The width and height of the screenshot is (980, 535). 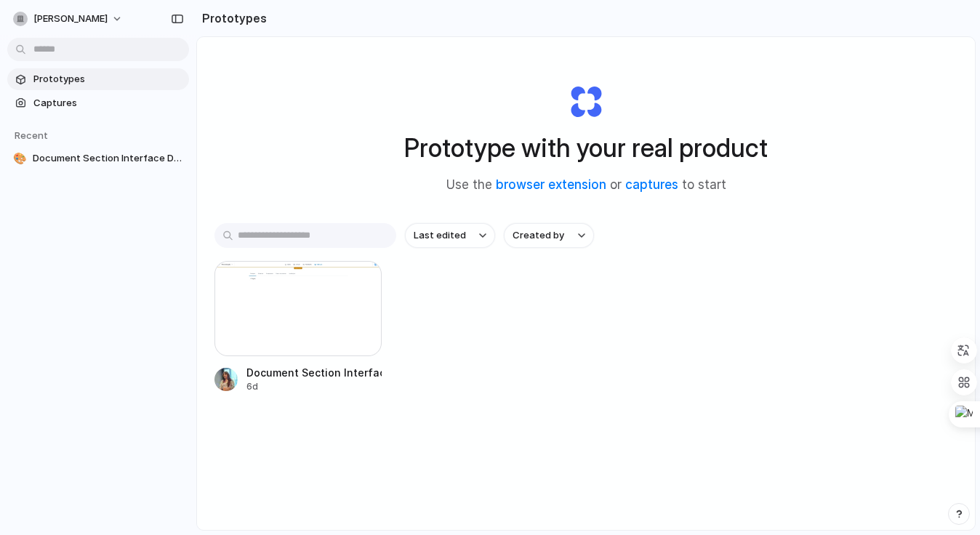 What do you see at coordinates (314, 387) in the screenshot?
I see `div: 6d` at bounding box center [314, 387].